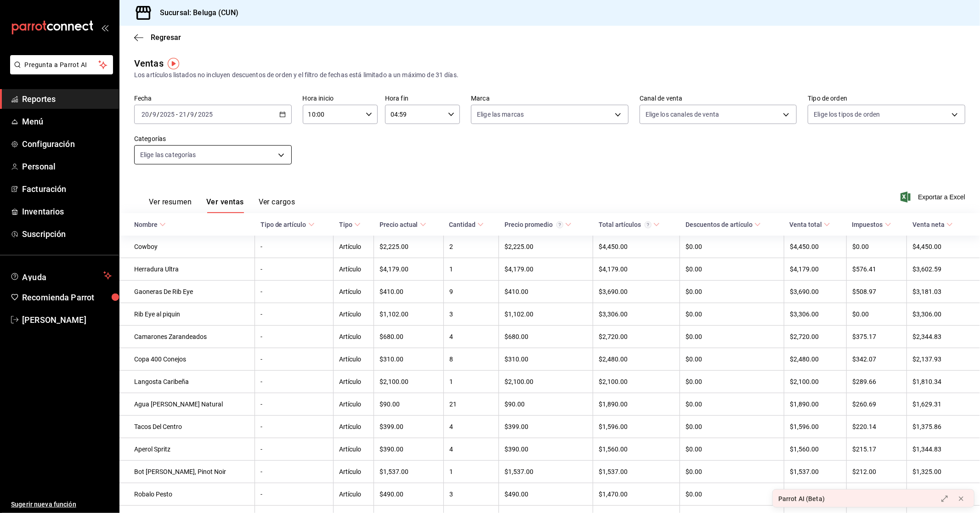 The width and height of the screenshot is (980, 513). I want to click on td: $2,720.00, so click(815, 337).